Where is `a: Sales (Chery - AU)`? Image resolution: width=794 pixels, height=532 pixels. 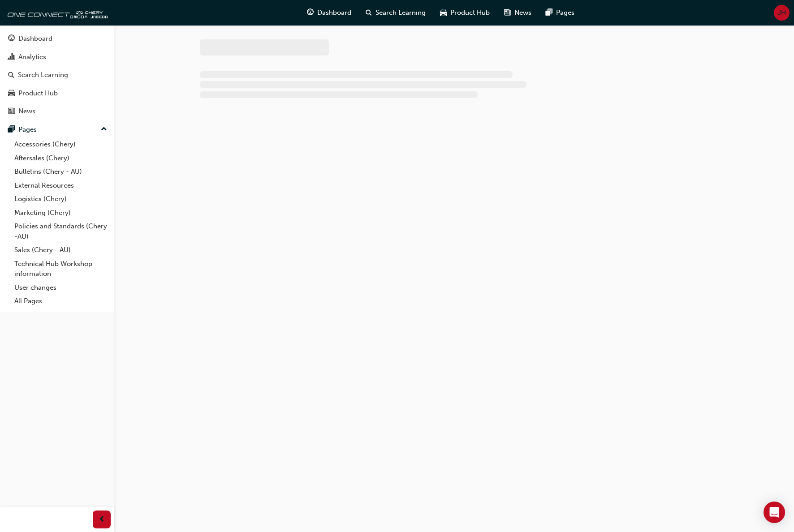 a: Sales (Chery - AU) is located at coordinates (60, 250).